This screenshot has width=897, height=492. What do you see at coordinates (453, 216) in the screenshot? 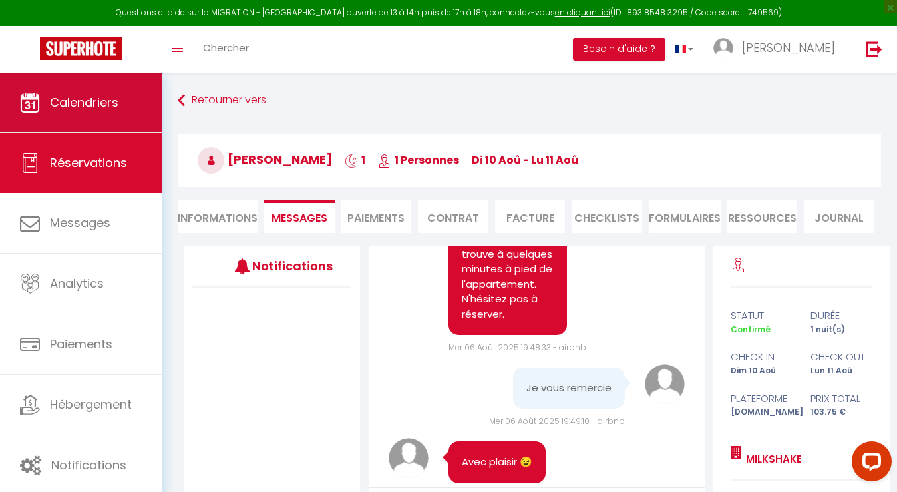
I see `li: Contrat` at bounding box center [453, 216].